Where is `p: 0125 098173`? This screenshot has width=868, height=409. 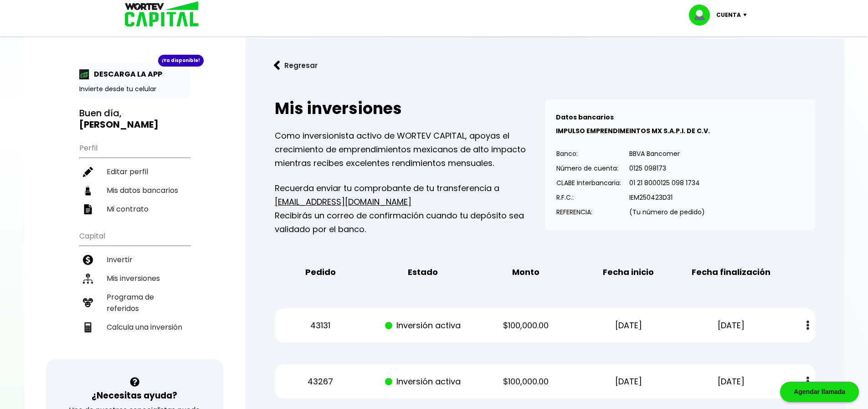
p: 0125 098173 is located at coordinates (667, 168).